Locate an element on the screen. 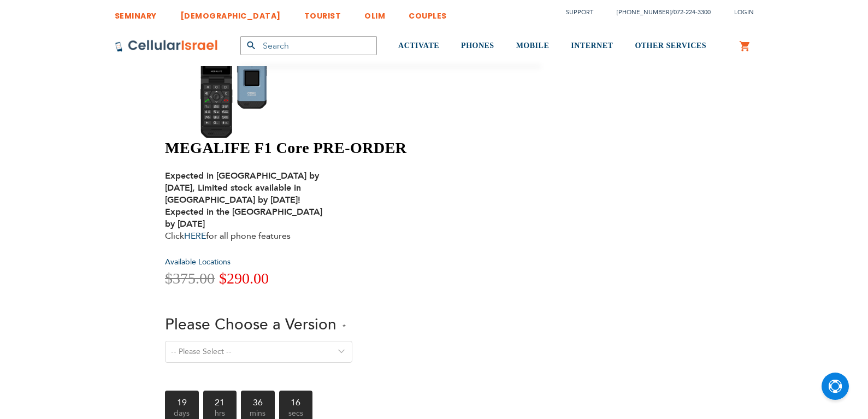 This screenshot has height=419, width=868. span: Please Choose a Version is located at coordinates (251, 325).